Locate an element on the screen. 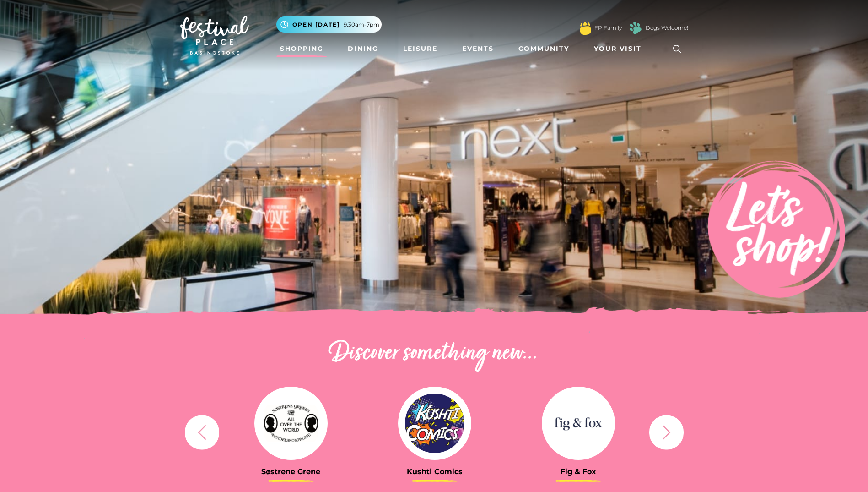 The width and height of the screenshot is (868, 492). a: Kushti Comics is located at coordinates (435, 431).